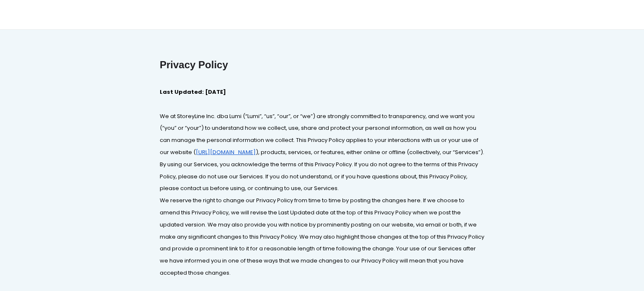 The width and height of the screenshot is (644, 291). What do you see at coordinates (319, 177) in the screenshot?
I see `font: By using our Services, you acknowledge the terms of this Privacy Policy. If you do not agree to t...` at bounding box center [319, 177].